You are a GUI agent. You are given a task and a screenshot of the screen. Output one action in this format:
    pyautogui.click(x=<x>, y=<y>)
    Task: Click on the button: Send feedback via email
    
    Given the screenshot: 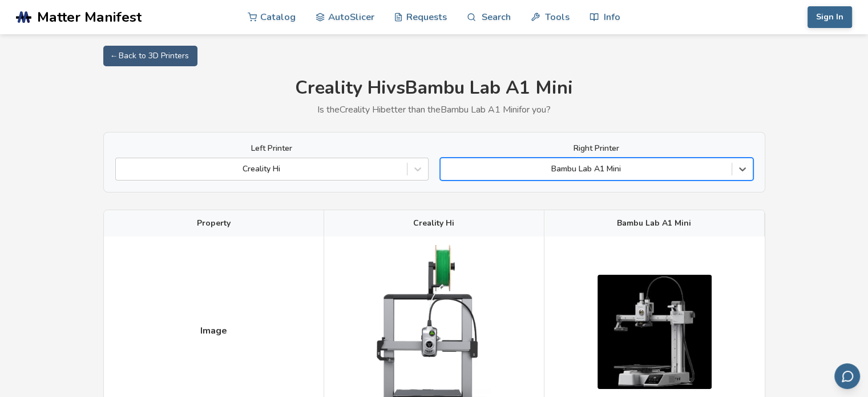 What is the action you would take?
    pyautogui.click(x=847, y=376)
    